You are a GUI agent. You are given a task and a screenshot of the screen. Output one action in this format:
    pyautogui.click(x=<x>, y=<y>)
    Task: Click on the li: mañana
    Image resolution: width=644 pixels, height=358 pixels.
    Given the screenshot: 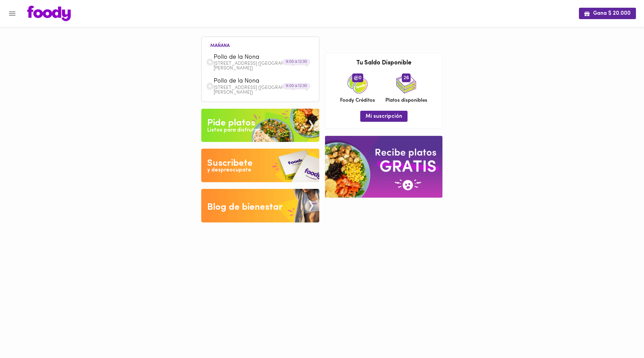 What is the action you would take?
    pyautogui.click(x=220, y=45)
    